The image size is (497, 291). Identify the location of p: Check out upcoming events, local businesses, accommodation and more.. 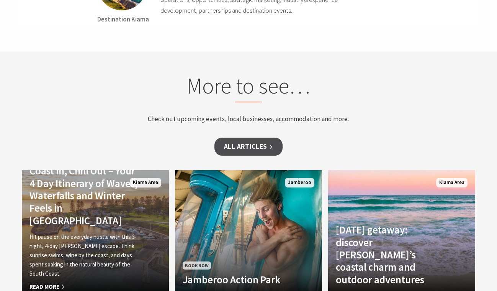
(249, 119).